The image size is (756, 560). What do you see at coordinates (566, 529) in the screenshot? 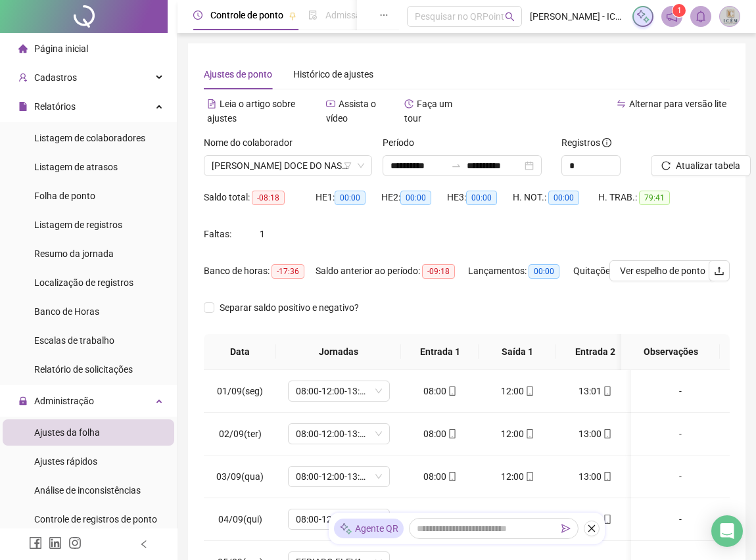
I see `span: send` at bounding box center [566, 529].